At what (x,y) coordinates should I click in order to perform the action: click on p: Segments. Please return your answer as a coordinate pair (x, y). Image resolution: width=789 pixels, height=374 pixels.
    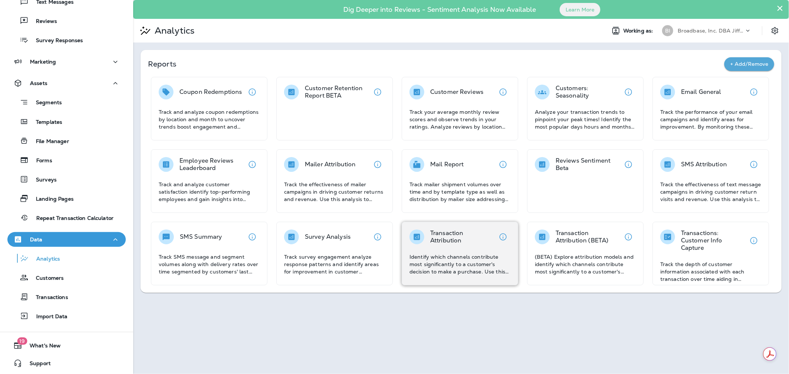
    Looking at the image, I should click on (45, 103).